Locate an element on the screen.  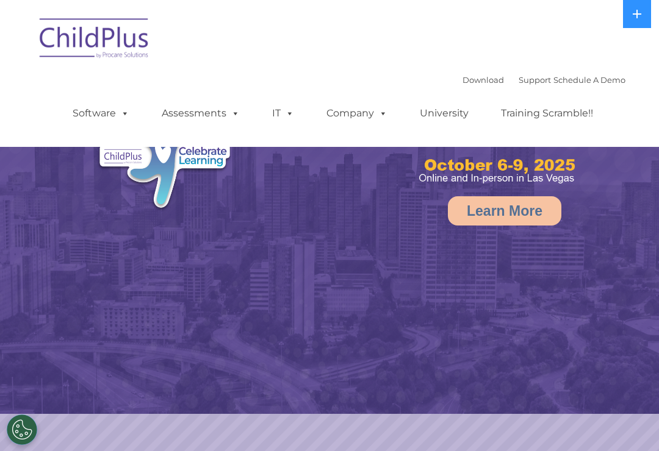
a: Assessments is located at coordinates (201, 113).